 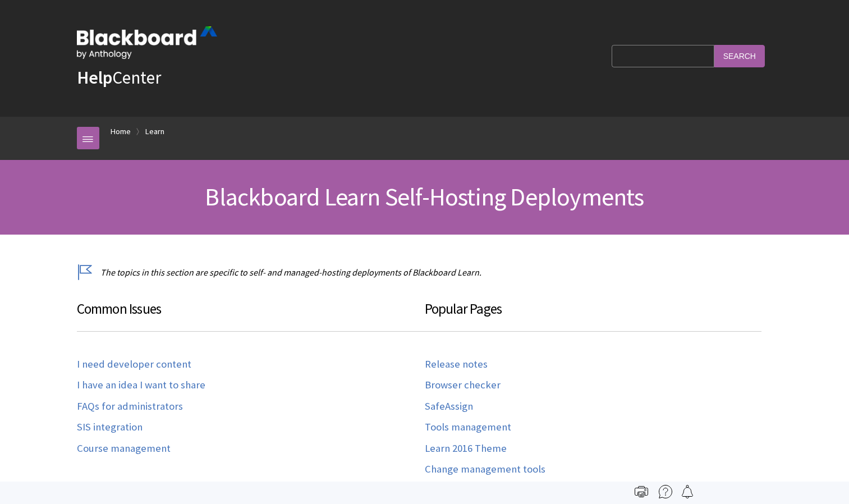 I want to click on a: Course management, so click(x=123, y=448).